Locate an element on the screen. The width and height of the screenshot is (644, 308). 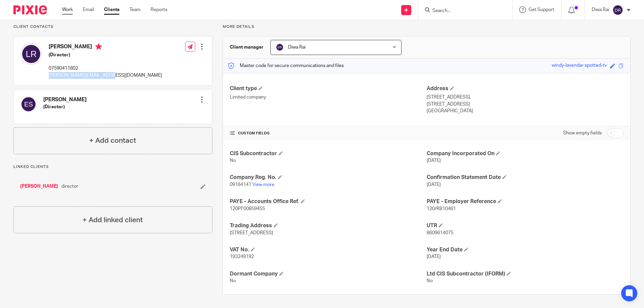
span: 120/RB10461 is located at coordinates (441, 209).